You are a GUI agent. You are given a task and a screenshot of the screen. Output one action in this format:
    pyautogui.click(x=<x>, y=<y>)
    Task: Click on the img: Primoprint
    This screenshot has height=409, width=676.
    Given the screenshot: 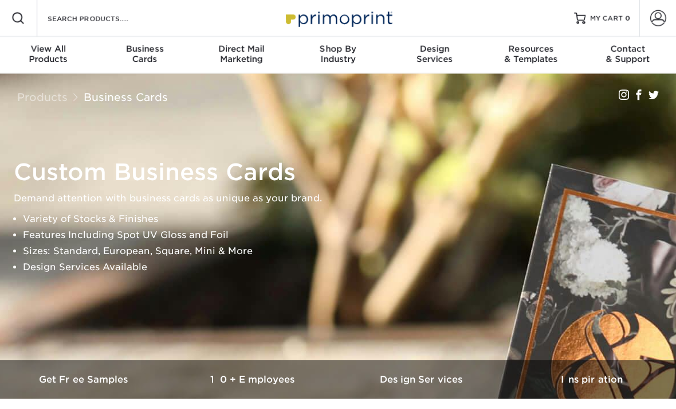 What is the action you would take?
    pyautogui.click(x=338, y=18)
    